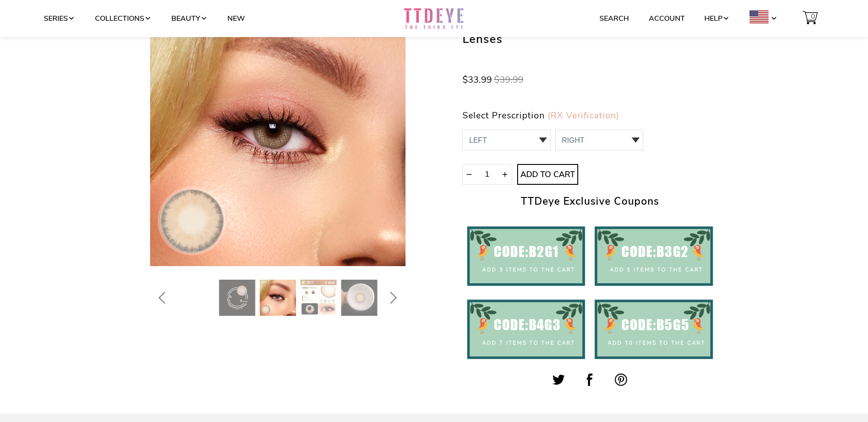  I want to click on a: Help, so click(717, 19).